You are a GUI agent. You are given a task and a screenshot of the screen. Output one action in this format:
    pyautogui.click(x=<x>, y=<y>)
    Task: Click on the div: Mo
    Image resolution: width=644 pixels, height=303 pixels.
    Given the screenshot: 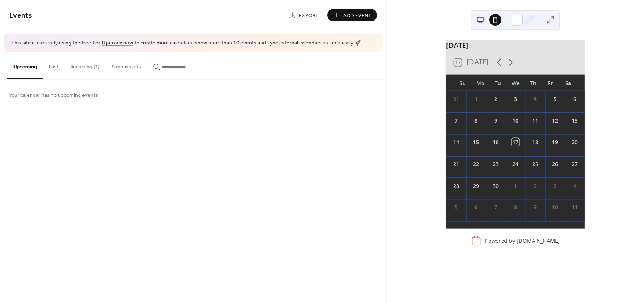 What is the action you would take?
    pyautogui.click(x=480, y=82)
    